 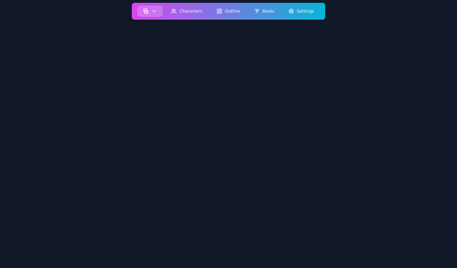 I want to click on img: storyboard, so click(x=146, y=11).